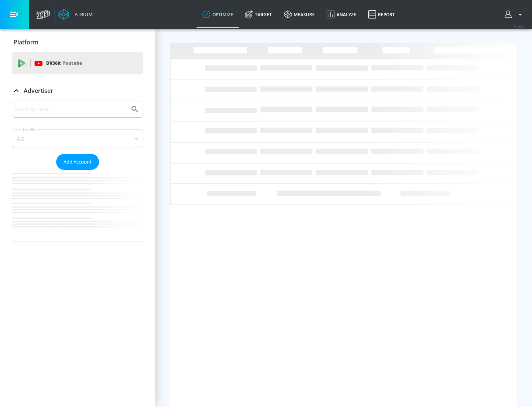 This screenshot has height=407, width=532. I want to click on p: Platform, so click(26, 42).